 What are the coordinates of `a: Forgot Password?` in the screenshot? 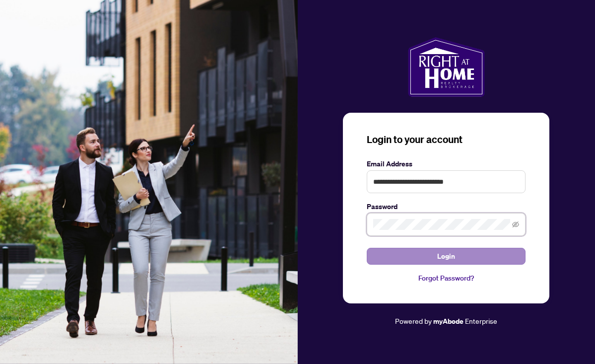 It's located at (446, 278).